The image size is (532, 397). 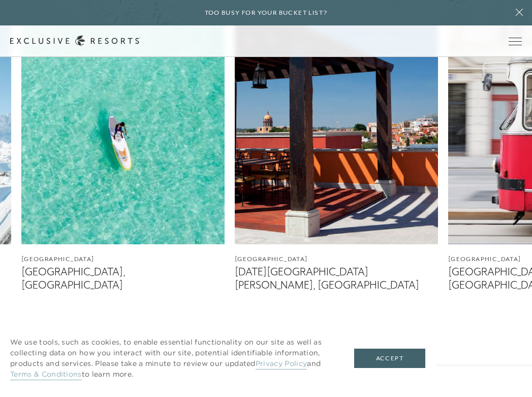 What do you see at coordinates (45, 375) in the screenshot?
I see `a: Terms & Conditions` at bounding box center [45, 375].